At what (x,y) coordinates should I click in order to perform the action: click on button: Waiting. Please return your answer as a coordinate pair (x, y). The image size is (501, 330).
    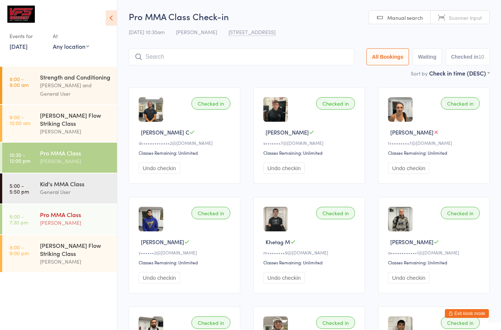
    Looking at the image, I should click on (427, 57).